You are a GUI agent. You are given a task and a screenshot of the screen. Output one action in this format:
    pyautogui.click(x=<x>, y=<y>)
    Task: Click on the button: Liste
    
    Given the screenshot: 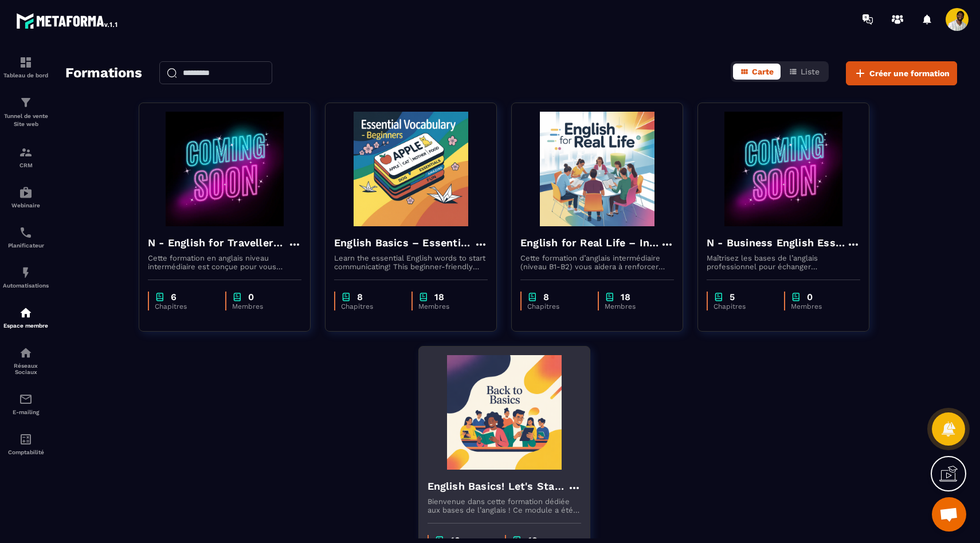 What is the action you would take?
    pyautogui.click(x=804, y=72)
    